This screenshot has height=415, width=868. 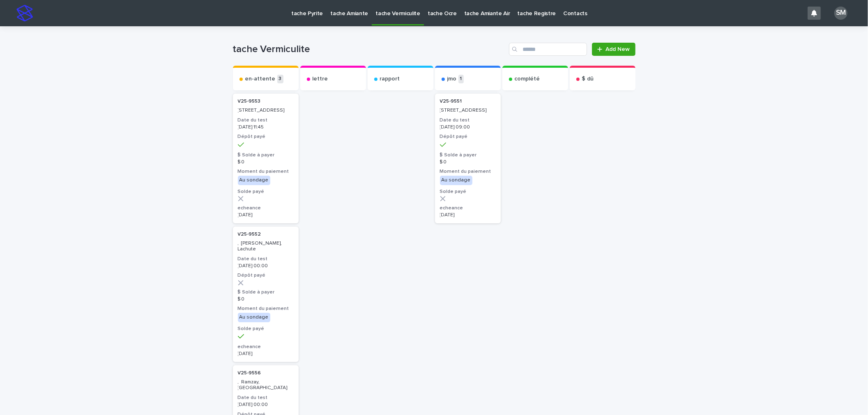 What do you see at coordinates (840, 13) in the screenshot?
I see `div: SM` at bounding box center [840, 13].